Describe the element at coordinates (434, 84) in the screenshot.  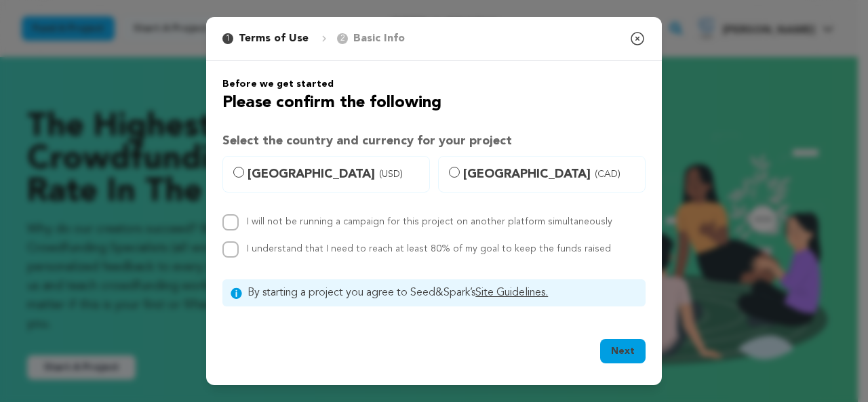
I see `h6: Before we get started` at that location.